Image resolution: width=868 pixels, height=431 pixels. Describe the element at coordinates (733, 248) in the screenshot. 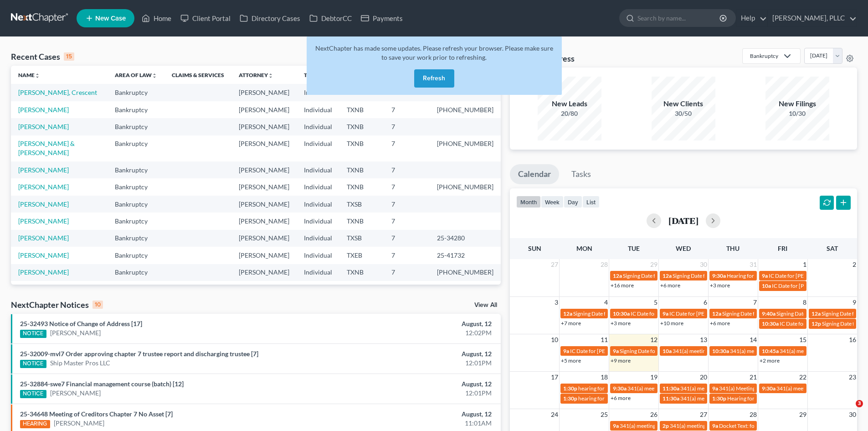

I see `span: Thu` at that location.